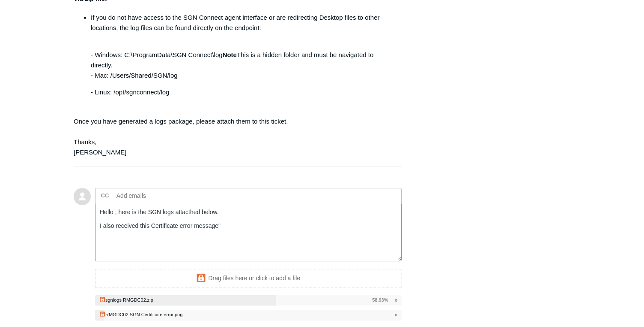 This screenshot has width=644, height=327. Describe the element at coordinates (144, 314) in the screenshot. I see `div: RMGDC02 SGN Certificate error.png` at that location.